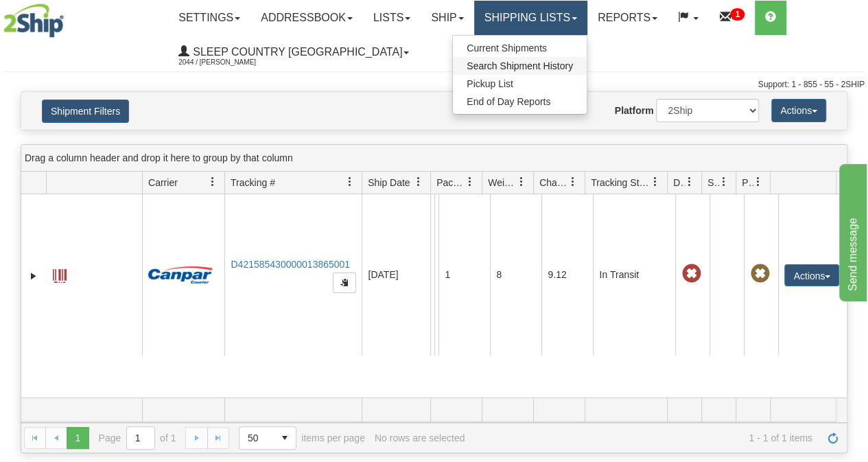  Describe the element at coordinates (833, 437) in the screenshot. I see `a: Refresh` at that location.